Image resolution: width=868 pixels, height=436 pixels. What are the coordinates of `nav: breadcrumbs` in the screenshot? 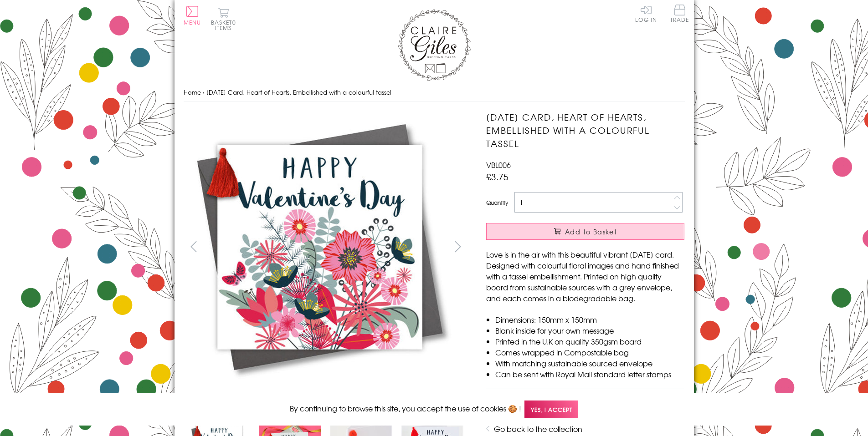 It's located at (434, 93).